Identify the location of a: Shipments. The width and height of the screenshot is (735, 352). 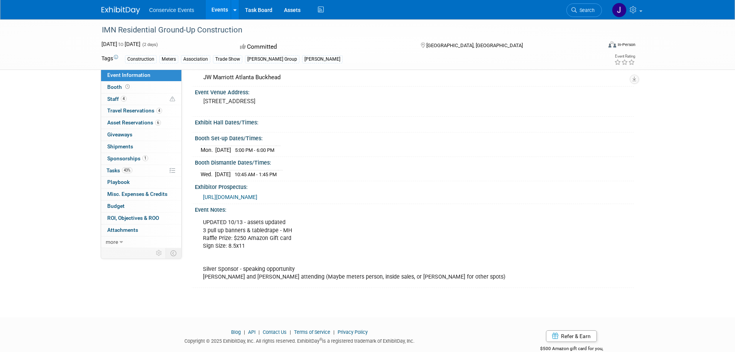
(141, 147).